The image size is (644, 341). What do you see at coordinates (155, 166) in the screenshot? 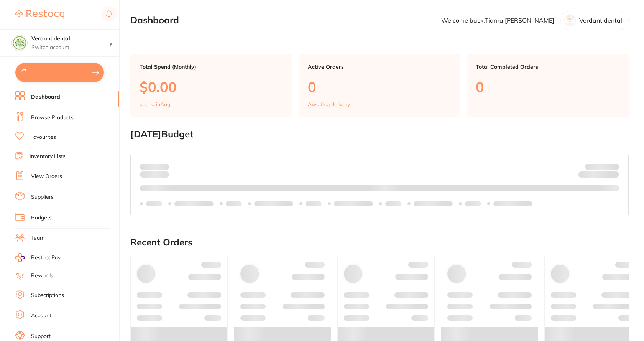
I see `p: Spent:` at bounding box center [155, 166].